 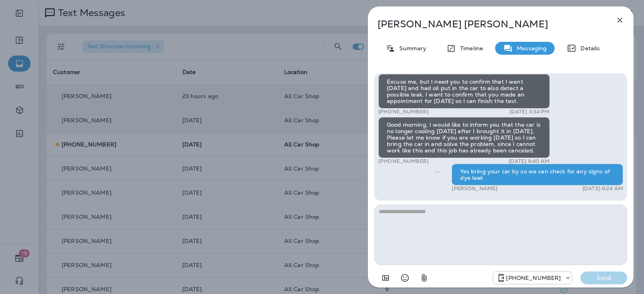 I want to click on p: Details, so click(x=588, y=48).